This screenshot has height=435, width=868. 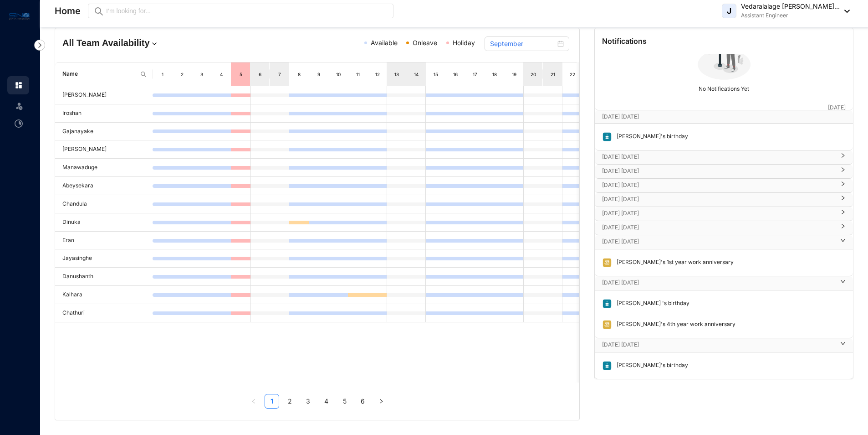 What do you see at coordinates (154, 43) in the screenshot?
I see `img: dropdown.780994ddfa97fca24b89f58b1de131fa.svg` at bounding box center [154, 43].